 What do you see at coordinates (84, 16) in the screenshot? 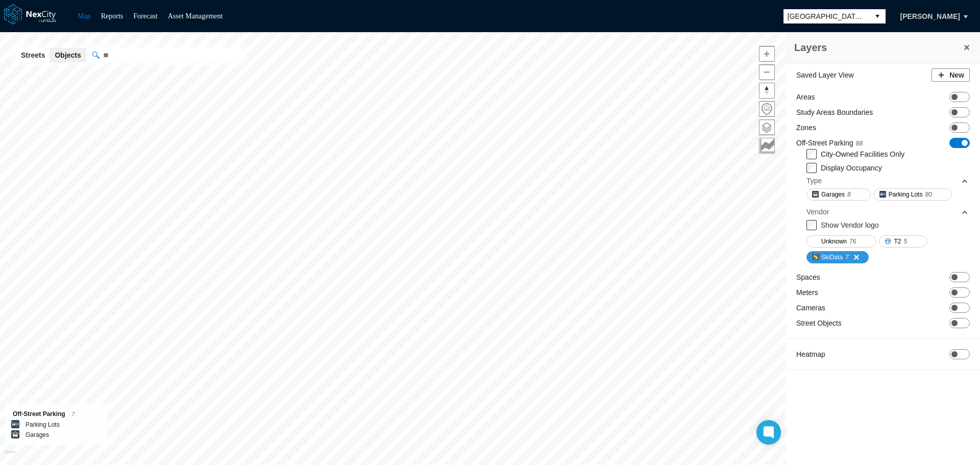
I see `a: Map` at bounding box center [84, 16].